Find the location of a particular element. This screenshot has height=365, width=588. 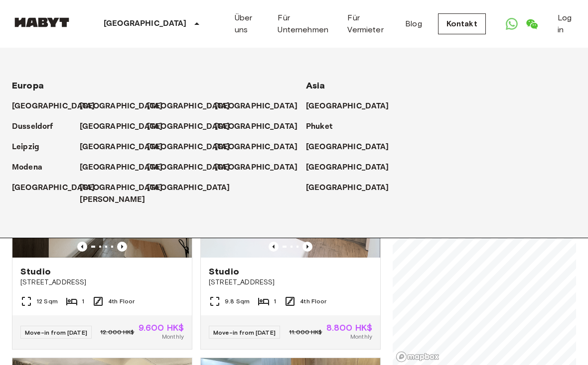

a: Für Unternehmen is located at coordinates (305, 24).